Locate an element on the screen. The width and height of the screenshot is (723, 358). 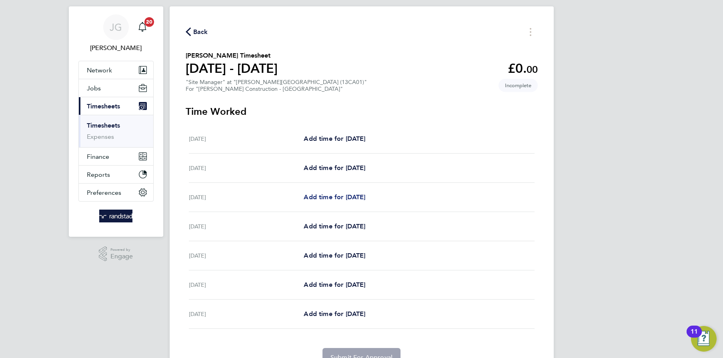
a: Timesheets is located at coordinates (103, 125).